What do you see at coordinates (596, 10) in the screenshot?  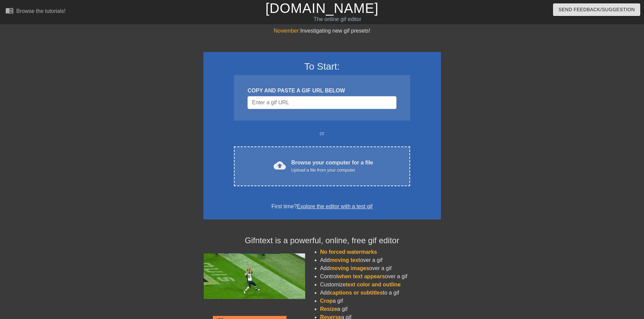 I see `button: Send Feedback/Suggestion` at bounding box center [596, 10].